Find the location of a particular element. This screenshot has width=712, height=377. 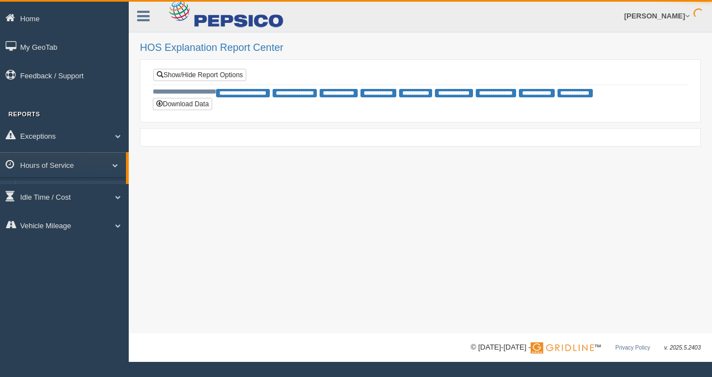

h2: HOS Explanation Report Center is located at coordinates (421, 48).